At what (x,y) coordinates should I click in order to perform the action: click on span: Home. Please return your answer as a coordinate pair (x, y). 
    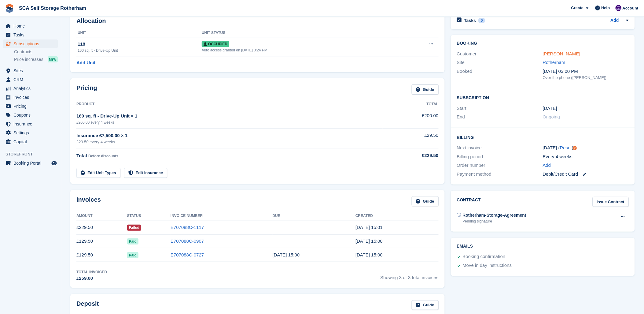
    Looking at the image, I should click on (32, 26).